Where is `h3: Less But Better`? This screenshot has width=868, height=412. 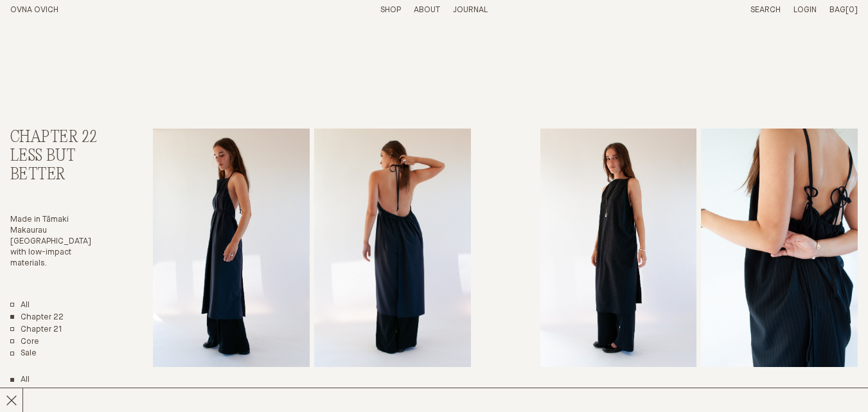 h3: Less But Better is located at coordinates (58, 166).